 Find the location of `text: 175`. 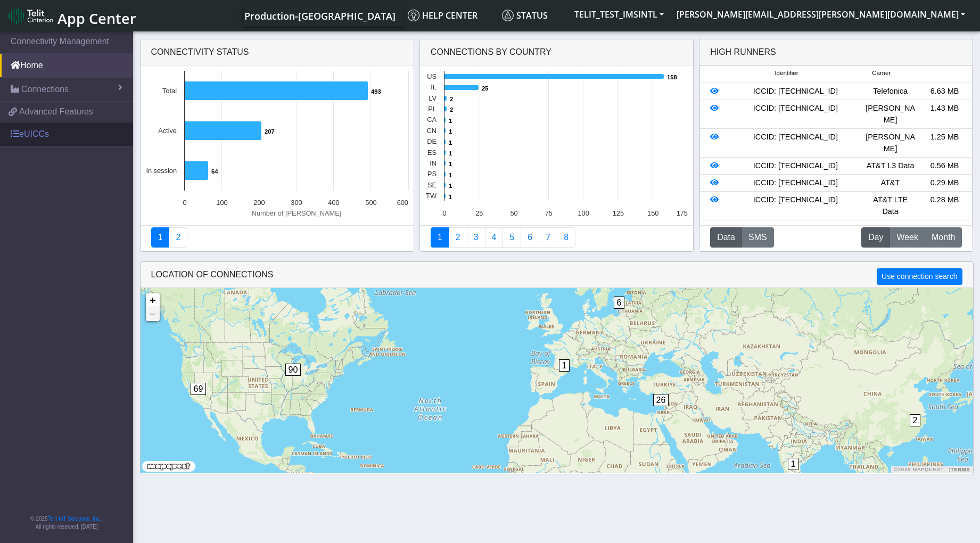

text: 175 is located at coordinates (681, 213).